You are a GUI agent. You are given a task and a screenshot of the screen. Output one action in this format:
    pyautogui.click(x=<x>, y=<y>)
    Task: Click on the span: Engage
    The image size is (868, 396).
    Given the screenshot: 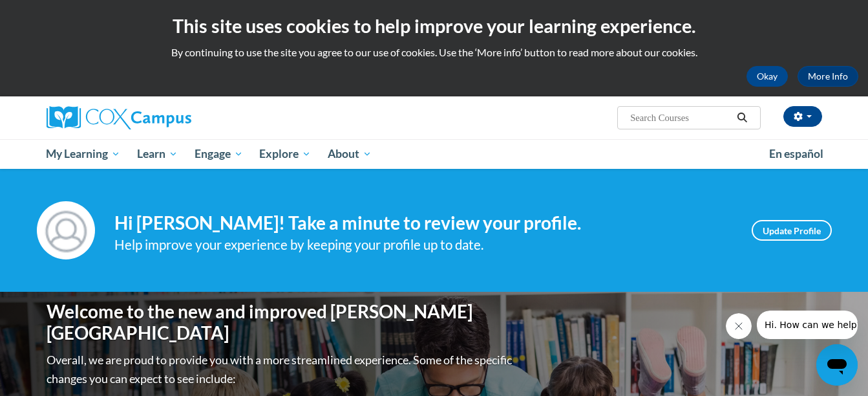 What is the action you would take?
    pyautogui.click(x=219, y=154)
    